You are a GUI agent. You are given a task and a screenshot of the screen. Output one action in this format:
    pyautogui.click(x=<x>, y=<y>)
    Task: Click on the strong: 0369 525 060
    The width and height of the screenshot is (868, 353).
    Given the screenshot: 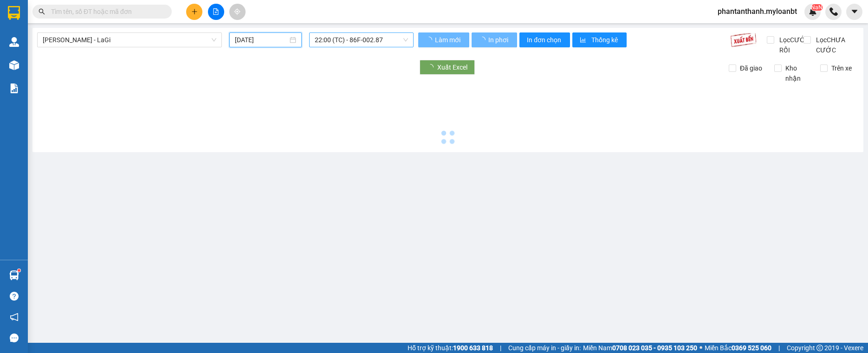 What is the action you would take?
    pyautogui.click(x=752, y=347)
    